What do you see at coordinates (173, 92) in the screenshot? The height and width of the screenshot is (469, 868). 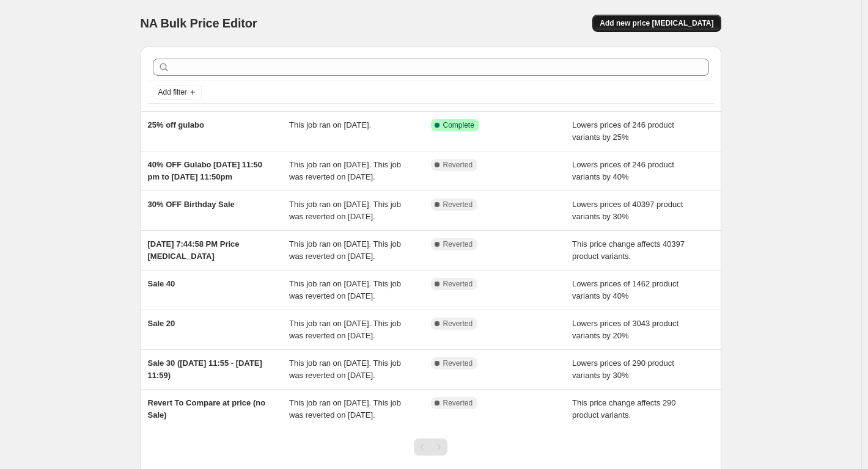 I see `span: Add filter` at bounding box center [173, 92].